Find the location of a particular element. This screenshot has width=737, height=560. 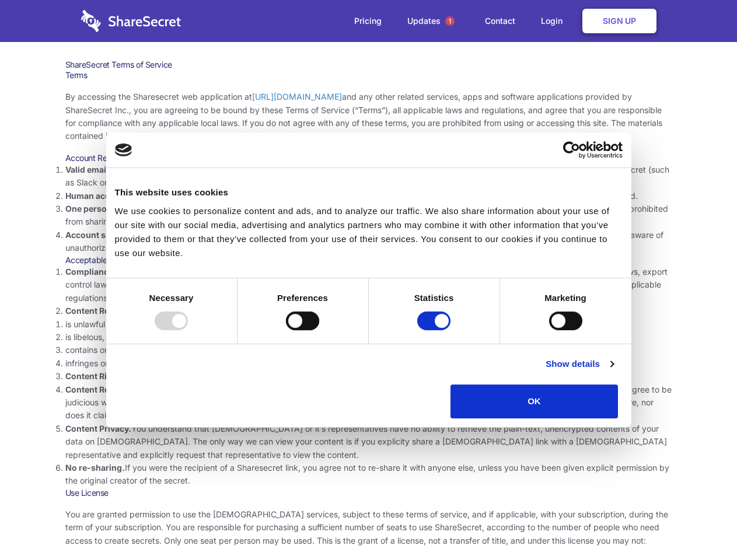

strong: Account security. is located at coordinates (100, 234).